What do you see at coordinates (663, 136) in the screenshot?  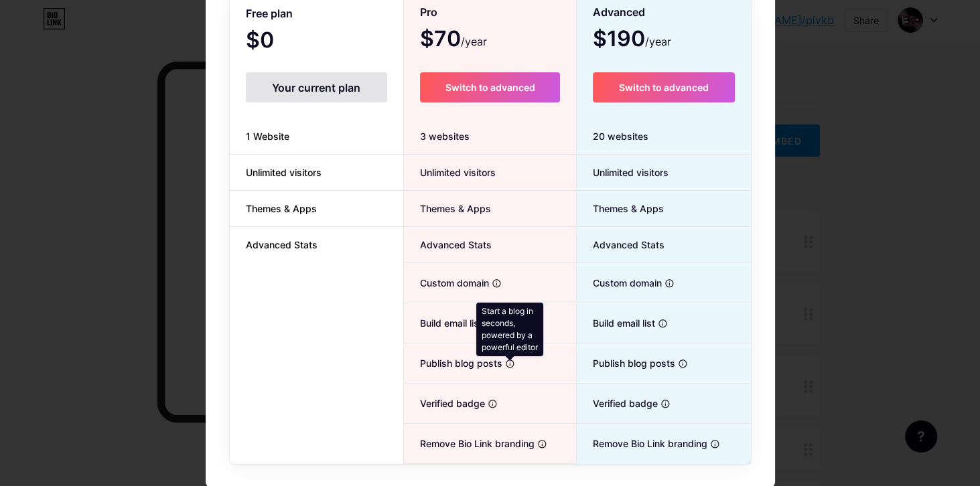 I see `div: 20 websites` at bounding box center [663, 136].